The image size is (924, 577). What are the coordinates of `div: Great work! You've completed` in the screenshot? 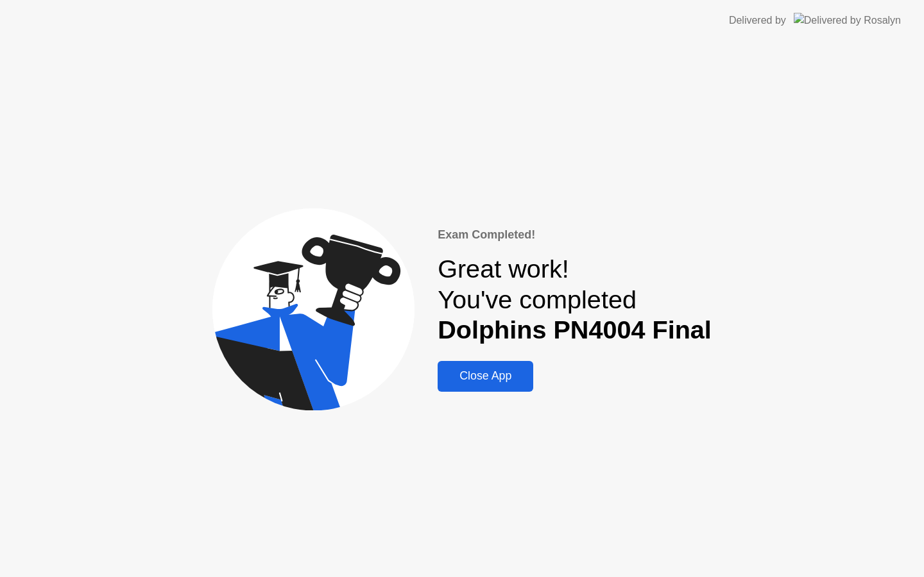 It's located at (574, 300).